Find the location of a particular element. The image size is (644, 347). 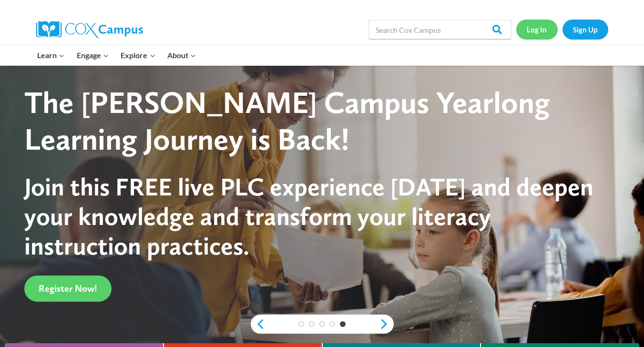

button: Child menu of Explore is located at coordinates (138, 55).